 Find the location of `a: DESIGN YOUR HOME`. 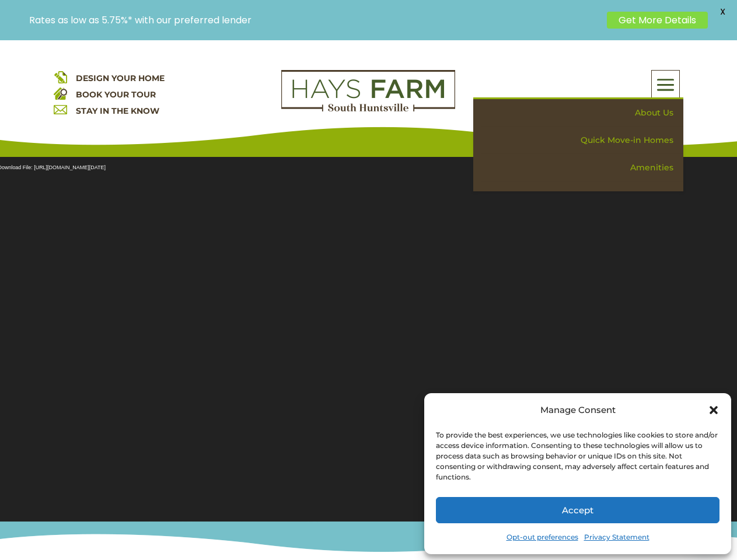

a: DESIGN YOUR HOME is located at coordinates (120, 78).